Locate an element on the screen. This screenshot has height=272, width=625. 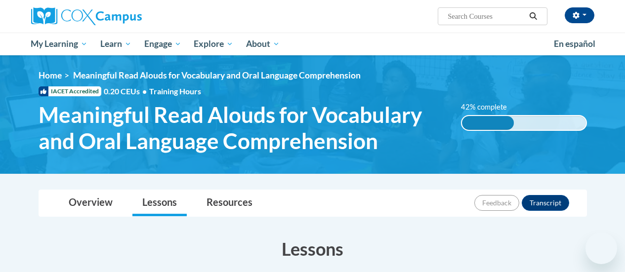
button: Transcript is located at coordinates (545, 203).